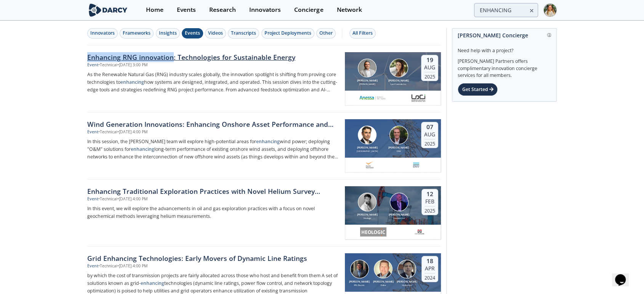 The width and height of the screenshot is (644, 294). What do you see at coordinates (383, 285) in the screenshot?
I see `div: Enline` at bounding box center [383, 285].